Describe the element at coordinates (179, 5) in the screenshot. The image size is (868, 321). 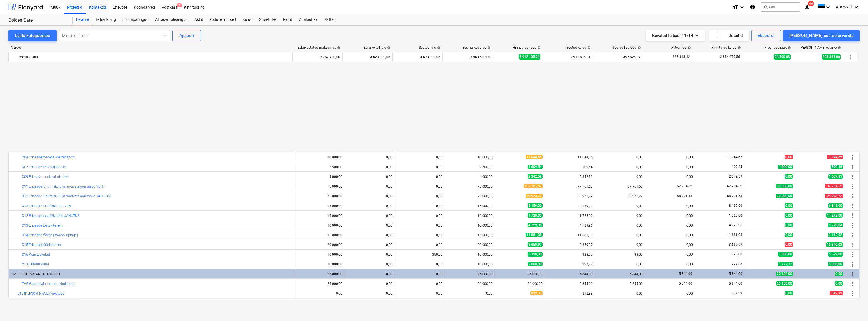
I see `span: 1` at that location.